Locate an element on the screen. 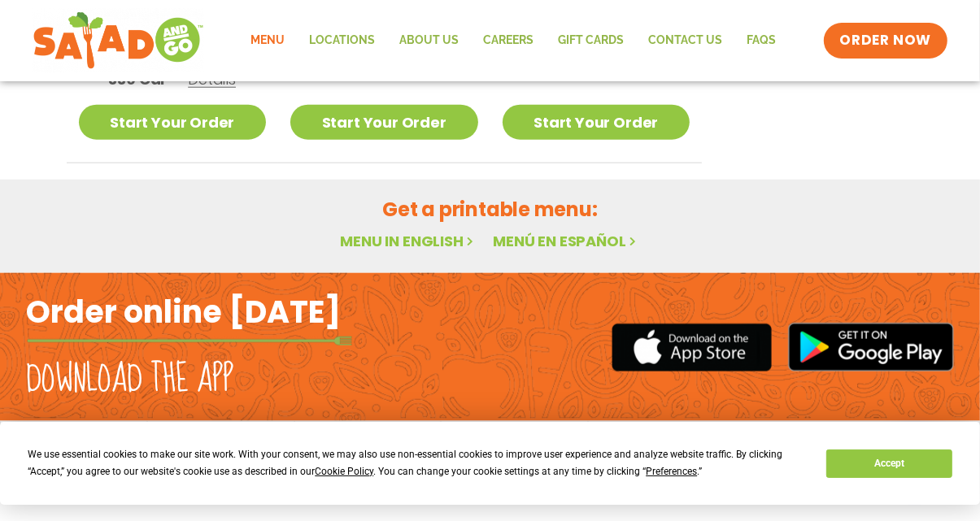  button: Accept is located at coordinates (889, 463).